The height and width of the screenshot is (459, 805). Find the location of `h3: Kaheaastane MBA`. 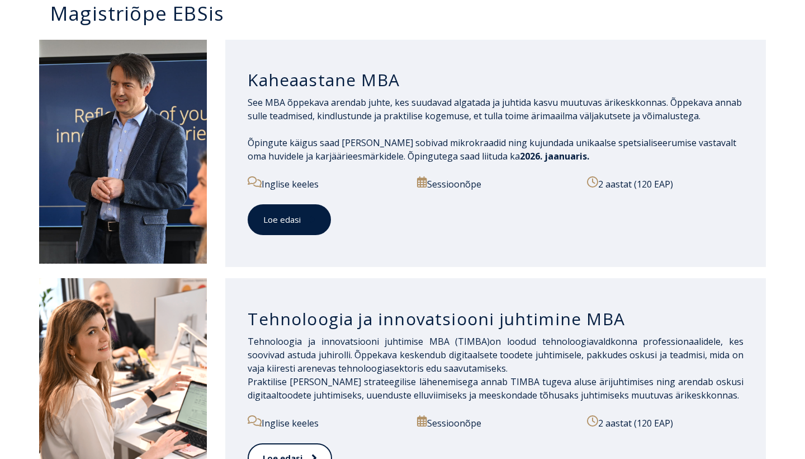

h3: Kaheaastane MBA is located at coordinates (496, 80).